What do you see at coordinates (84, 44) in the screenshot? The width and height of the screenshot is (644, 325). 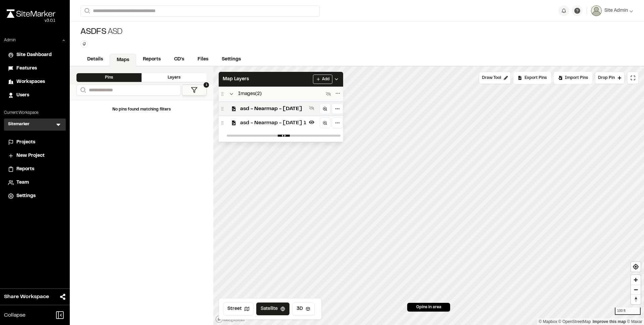 I see `button: Edit Tags` at bounding box center [84, 44].